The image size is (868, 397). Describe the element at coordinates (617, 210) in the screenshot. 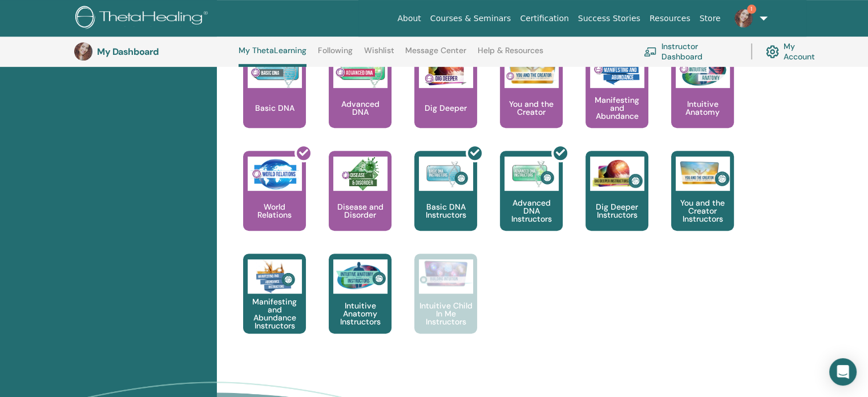

I see `p: Dig Deeper Instructors` at that location.